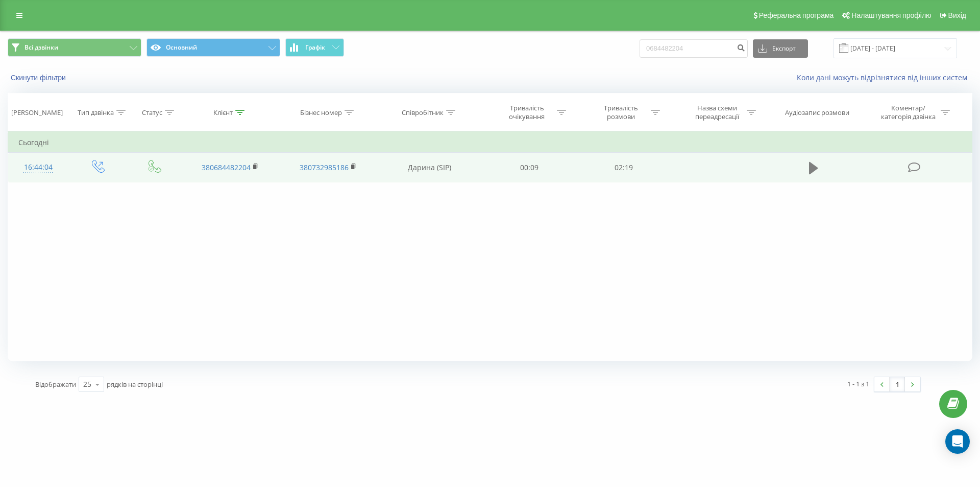 The width and height of the screenshot is (980, 487). I want to click on div: Коментар/категорія дзвінка, so click(908, 112).